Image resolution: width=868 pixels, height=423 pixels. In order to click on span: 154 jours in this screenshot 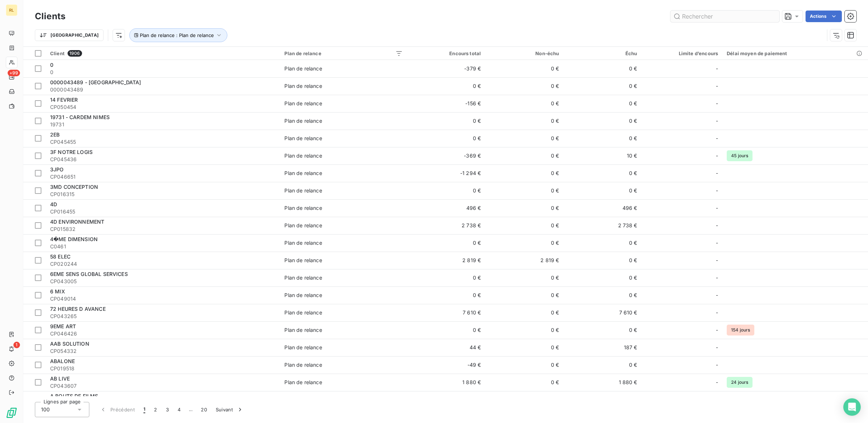, I will do `click(741, 330)`.